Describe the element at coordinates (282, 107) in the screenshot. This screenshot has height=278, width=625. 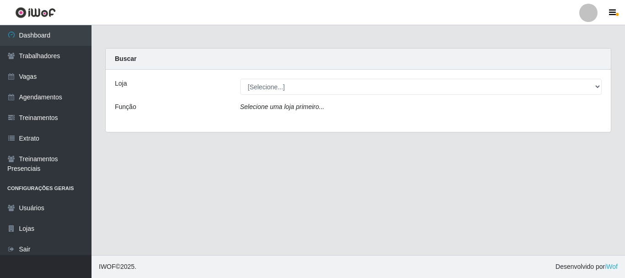
I see `i: Selecione uma loja primeiro...` at that location.